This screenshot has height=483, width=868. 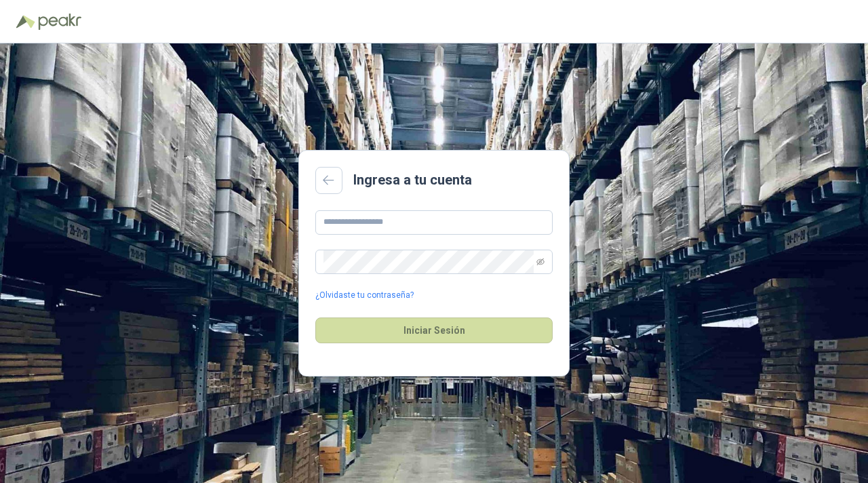 I want to click on img: Logo, so click(x=26, y=22).